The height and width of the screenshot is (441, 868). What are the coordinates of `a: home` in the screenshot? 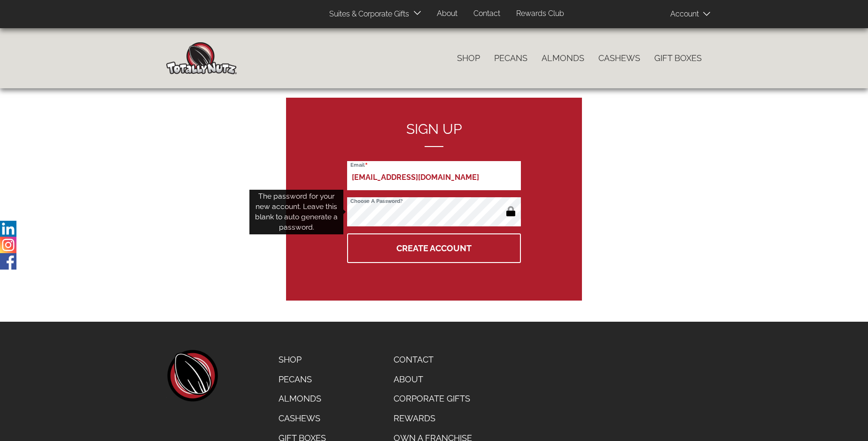 It's located at (192, 376).